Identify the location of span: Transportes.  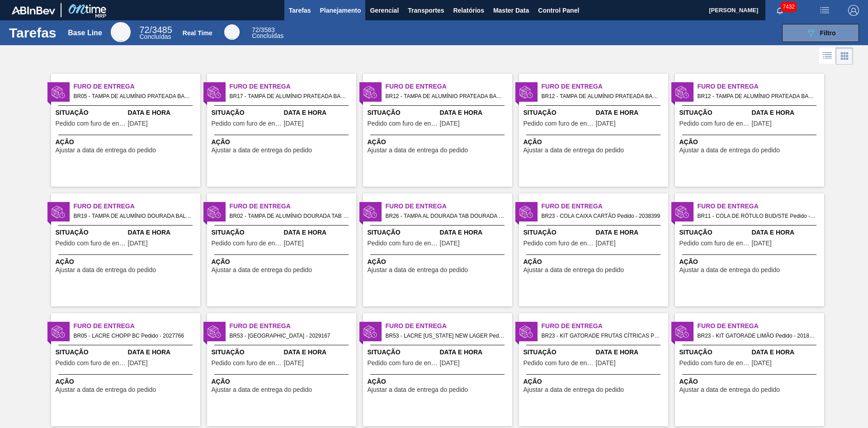
(426, 10).